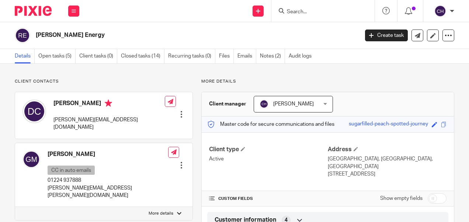 The width and height of the screenshot is (469, 222). What do you see at coordinates (268, 159) in the screenshot?
I see `p: Active` at bounding box center [268, 159].